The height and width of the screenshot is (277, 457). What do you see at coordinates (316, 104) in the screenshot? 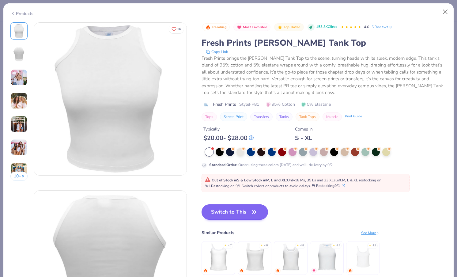
I see `span: 5% Elastane` at bounding box center [316, 104].